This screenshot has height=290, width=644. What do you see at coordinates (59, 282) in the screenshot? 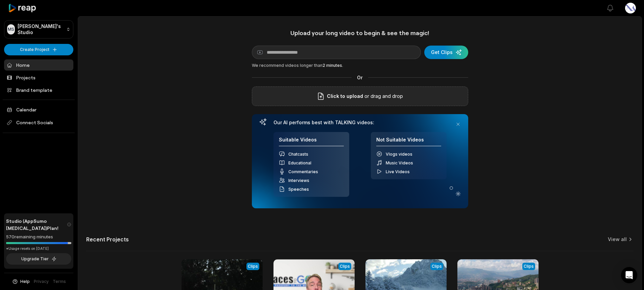
I see `a: Terms` at bounding box center [59, 282].